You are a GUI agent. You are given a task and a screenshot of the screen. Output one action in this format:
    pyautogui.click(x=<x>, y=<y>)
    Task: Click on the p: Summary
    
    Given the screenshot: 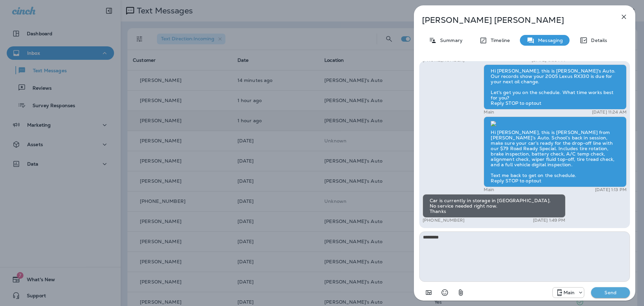 What is the action you would take?
    pyautogui.click(x=449, y=40)
    